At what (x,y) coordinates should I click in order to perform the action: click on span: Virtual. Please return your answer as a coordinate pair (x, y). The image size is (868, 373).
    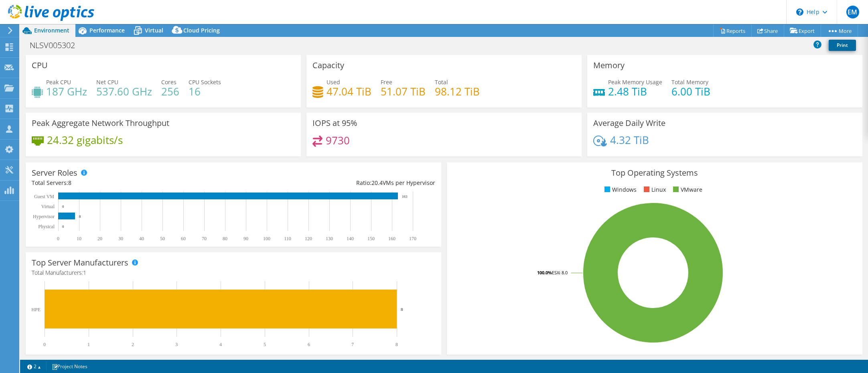
    Looking at the image, I should click on (154, 30).